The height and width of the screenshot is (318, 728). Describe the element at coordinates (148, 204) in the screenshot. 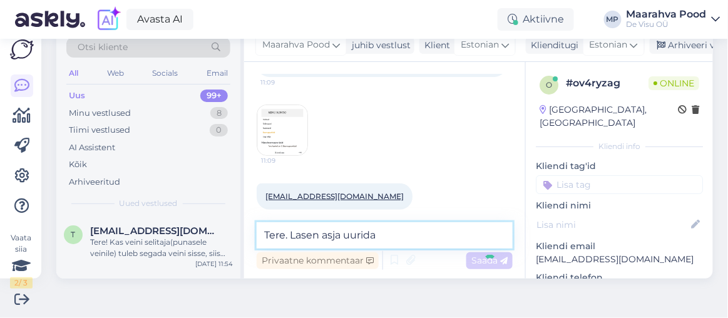

I see `span: Uued vestlused` at that location.